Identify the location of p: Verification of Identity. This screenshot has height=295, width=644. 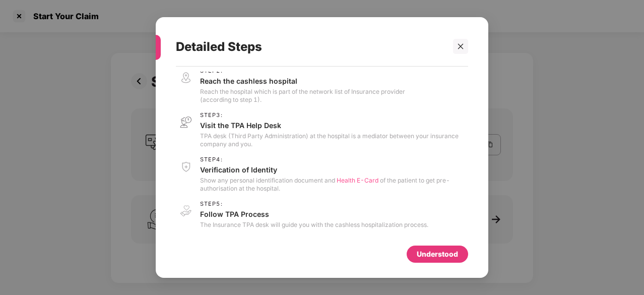
(334, 169).